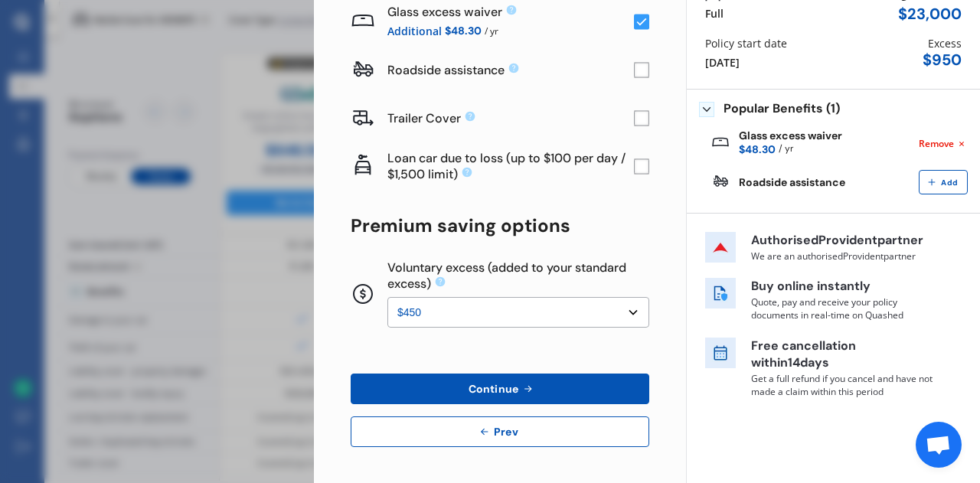  I want to click on span: Additional, so click(414, 31).